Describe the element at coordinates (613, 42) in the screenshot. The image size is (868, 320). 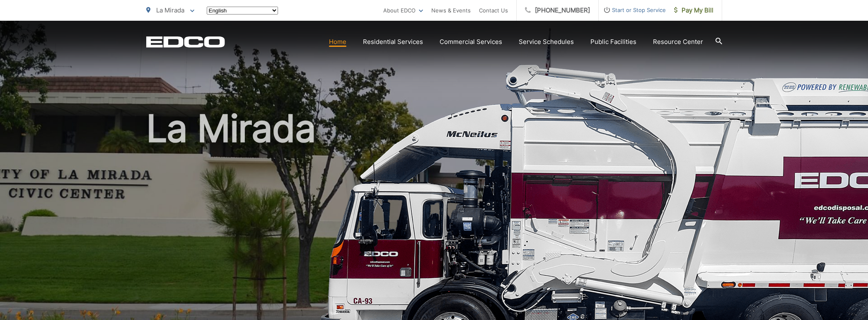
I see `a: Public Facilities` at that location.